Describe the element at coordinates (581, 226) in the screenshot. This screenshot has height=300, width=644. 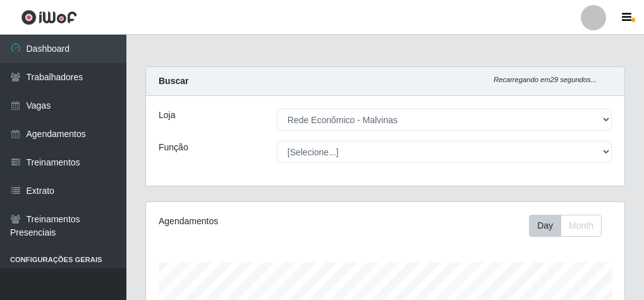
I see `button: Month` at that location.